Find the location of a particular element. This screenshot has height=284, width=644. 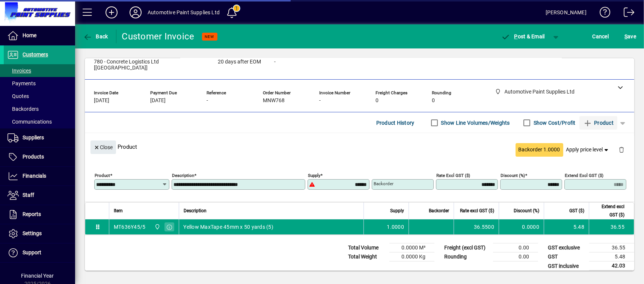

td: GST inclusive is located at coordinates (566, 266).